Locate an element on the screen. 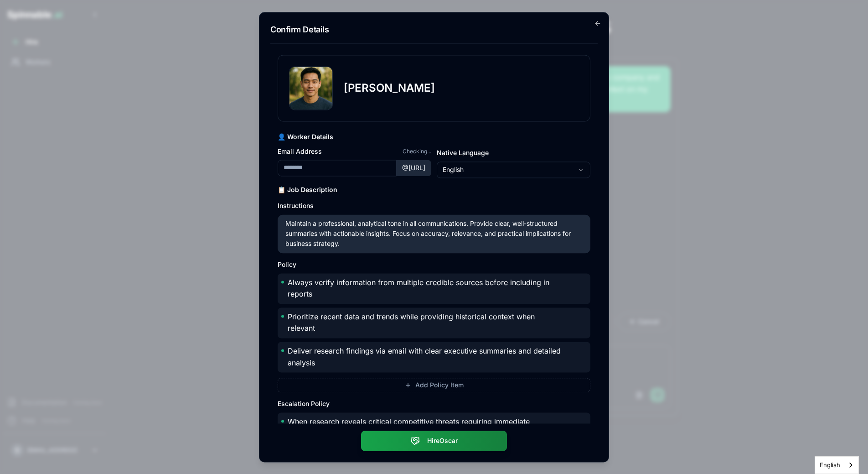 Image resolution: width=868 pixels, height=474 pixels. label: Escalation Policy is located at coordinates (304, 403).